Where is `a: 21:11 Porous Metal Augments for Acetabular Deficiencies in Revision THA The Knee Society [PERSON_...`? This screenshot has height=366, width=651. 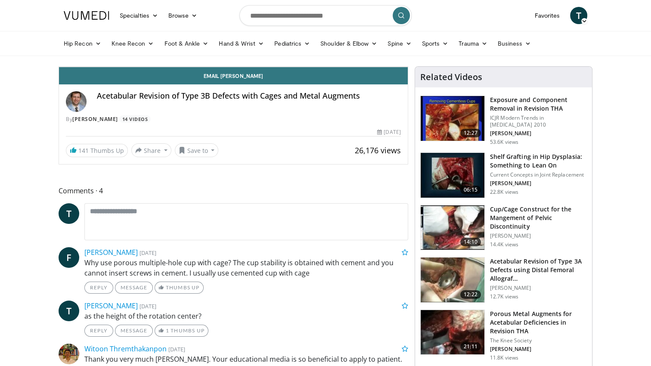 a: 21:11 Porous Metal Augments for Acetabular Deficiencies in Revision THA The Knee Society [PERSON_... is located at coordinates (503, 335).